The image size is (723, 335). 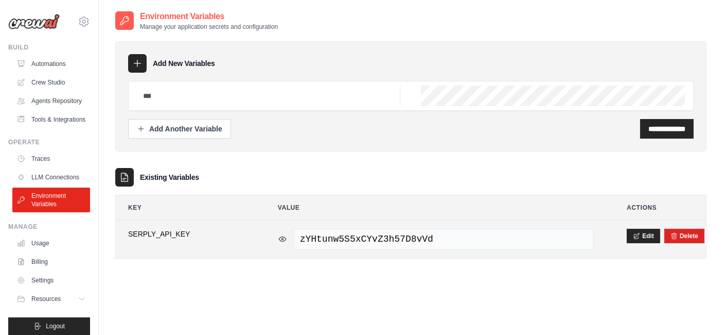 What do you see at coordinates (46, 299) in the screenshot?
I see `span: Resources` at bounding box center [46, 299].